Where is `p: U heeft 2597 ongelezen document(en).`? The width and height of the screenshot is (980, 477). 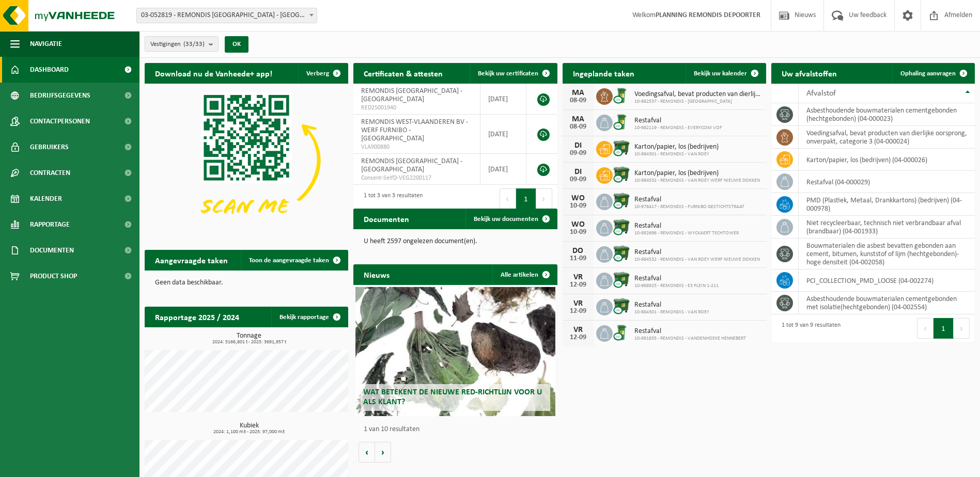
p: U heeft 2597 ongelezen document(en). is located at coordinates (455, 242).